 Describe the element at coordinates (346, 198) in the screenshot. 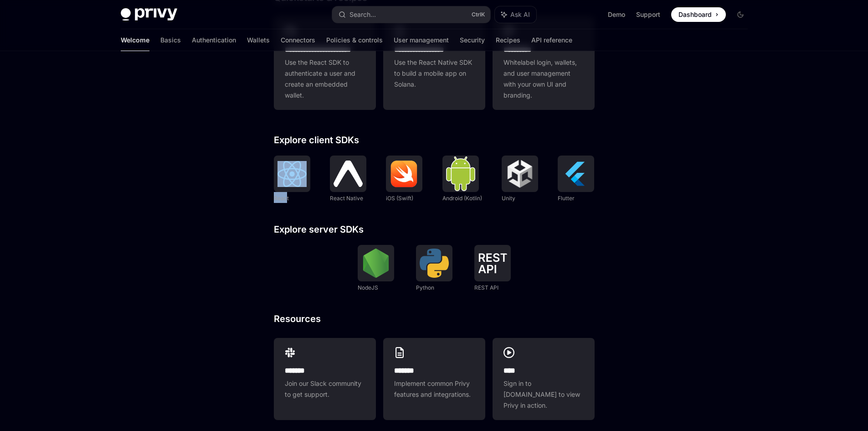

I see `span: React Native` at that location.